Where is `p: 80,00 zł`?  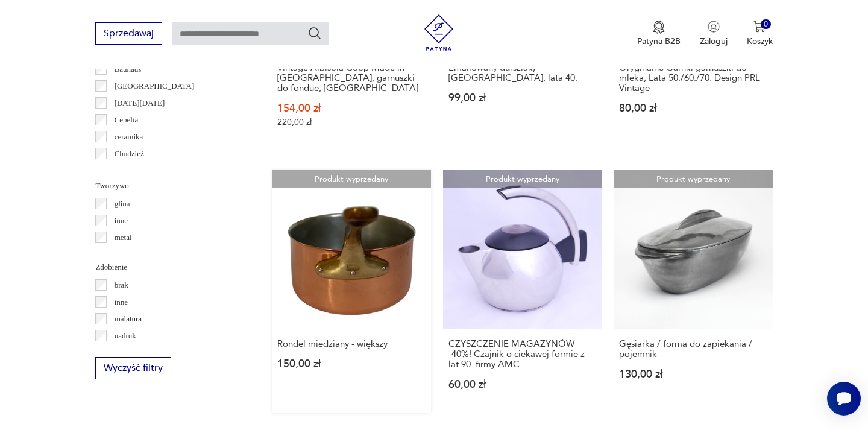 p: 80,00 zł is located at coordinates (693, 108).